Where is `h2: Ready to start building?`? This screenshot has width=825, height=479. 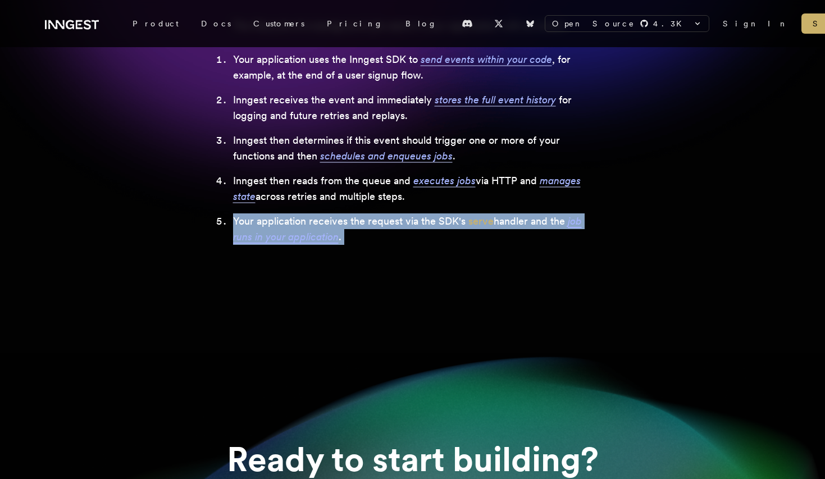
h2: Ready to start building? is located at coordinates (413, 459).